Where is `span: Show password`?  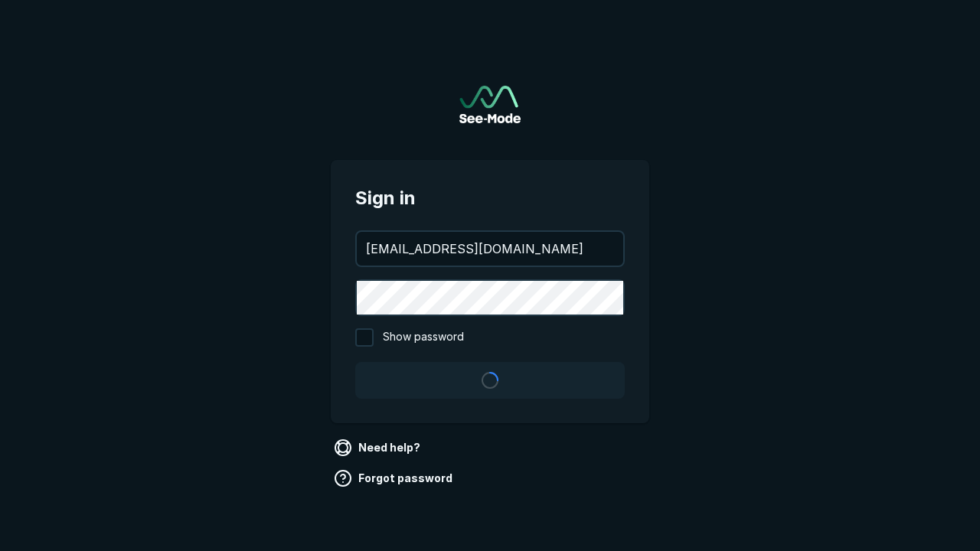
span: Show password is located at coordinates (423, 337).